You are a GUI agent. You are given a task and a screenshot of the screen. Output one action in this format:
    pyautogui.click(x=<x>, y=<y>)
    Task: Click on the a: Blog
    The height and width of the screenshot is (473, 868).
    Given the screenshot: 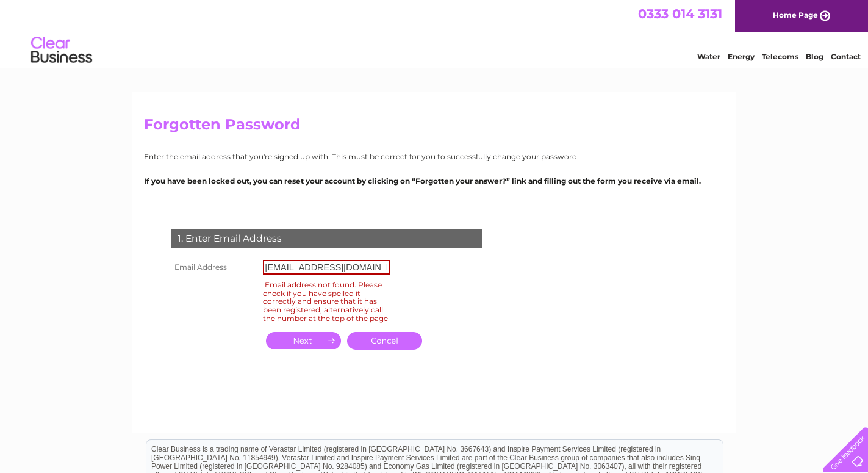 What is the action you would take?
    pyautogui.click(x=814, y=56)
    